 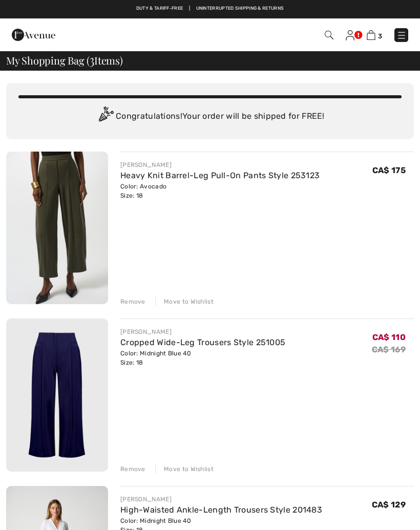 What do you see at coordinates (371, 35) in the screenshot?
I see `img: Shopping Bag` at bounding box center [371, 35].